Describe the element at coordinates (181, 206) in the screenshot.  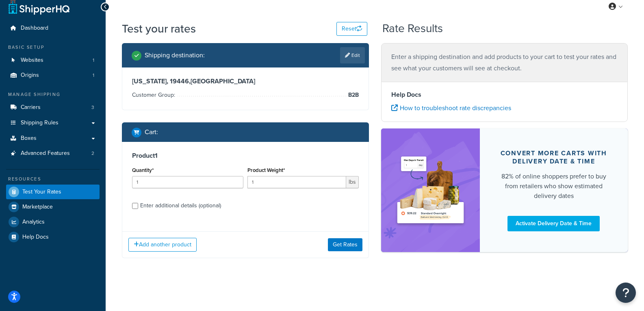
I see `div: Enter additional details (optional)` at that location.